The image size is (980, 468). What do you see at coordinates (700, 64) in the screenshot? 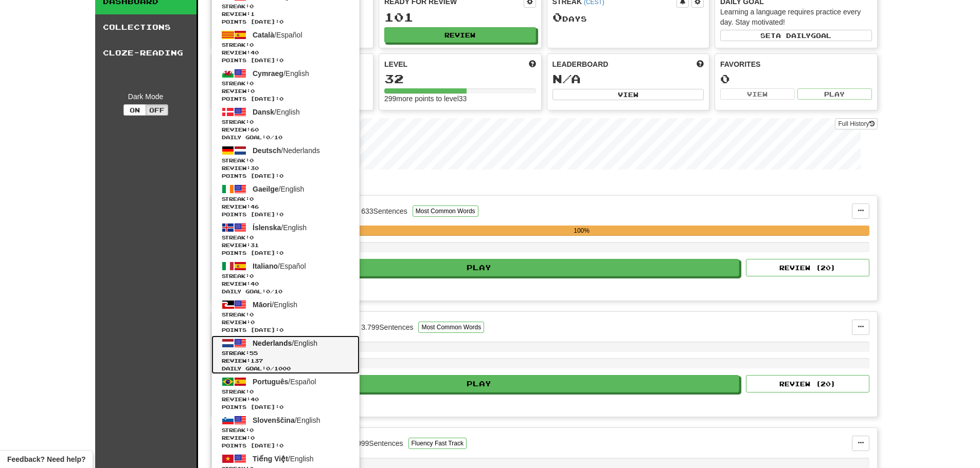
I see `span: This week in points, UTC` at bounding box center [700, 64].